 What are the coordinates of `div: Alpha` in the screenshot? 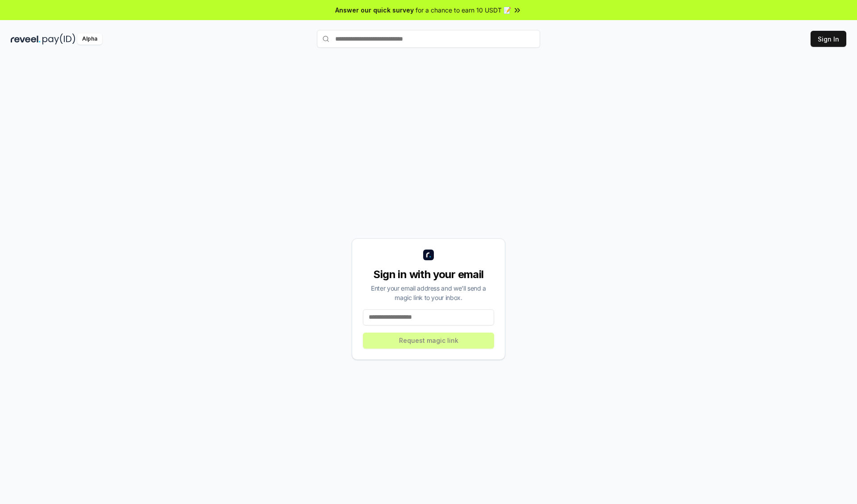 It's located at (89, 39).